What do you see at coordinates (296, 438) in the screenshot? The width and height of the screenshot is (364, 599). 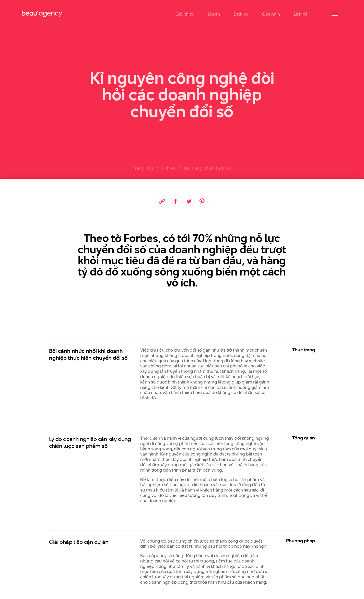 I see `h3: Tổng quan` at bounding box center [296, 438].